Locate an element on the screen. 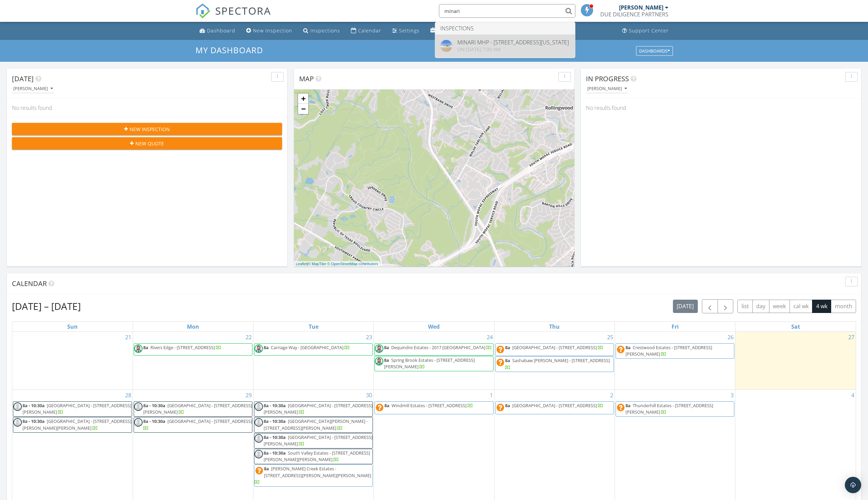 The image size is (868, 500). div: Inspections is located at coordinates (326, 30).